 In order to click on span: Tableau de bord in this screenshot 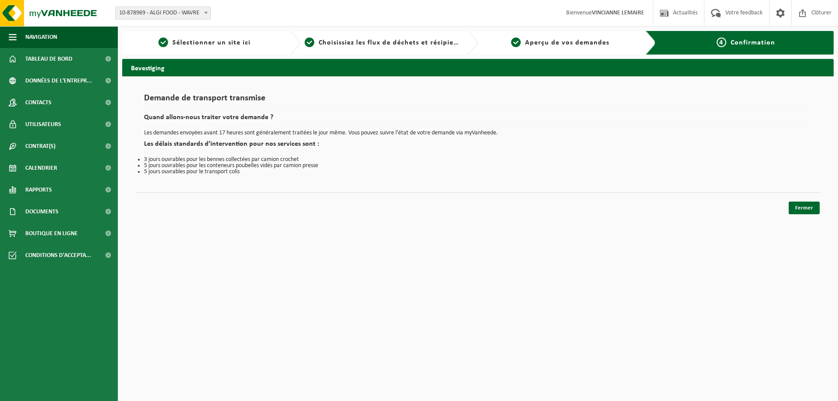, I will do `click(49, 59)`.